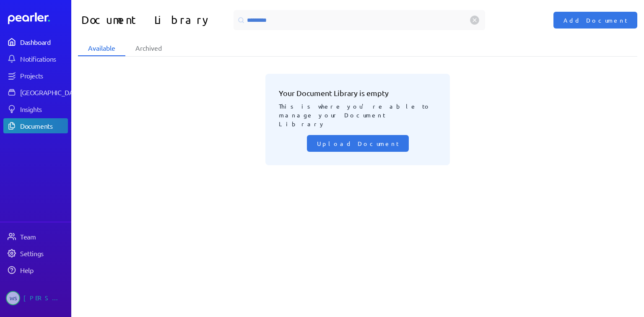 Image resolution: width=644 pixels, height=317 pixels. What do you see at coordinates (36, 59) in the screenshot?
I see `a: Notifications` at bounding box center [36, 59].